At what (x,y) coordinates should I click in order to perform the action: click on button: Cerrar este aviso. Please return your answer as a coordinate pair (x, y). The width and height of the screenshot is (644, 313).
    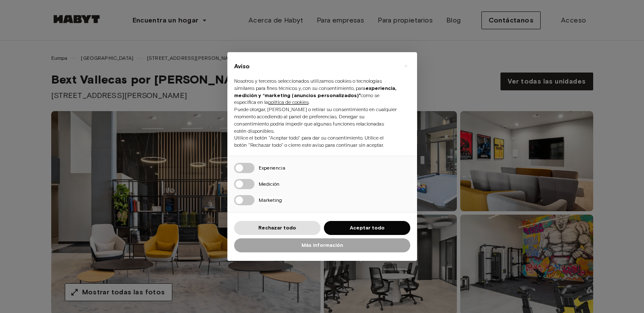
    Looking at the image, I should click on (407, 65).